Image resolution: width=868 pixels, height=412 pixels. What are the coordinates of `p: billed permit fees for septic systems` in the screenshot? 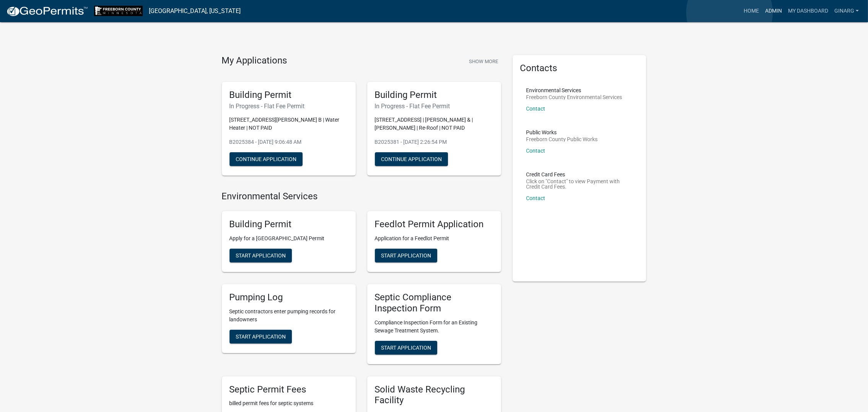 It's located at (289, 404).